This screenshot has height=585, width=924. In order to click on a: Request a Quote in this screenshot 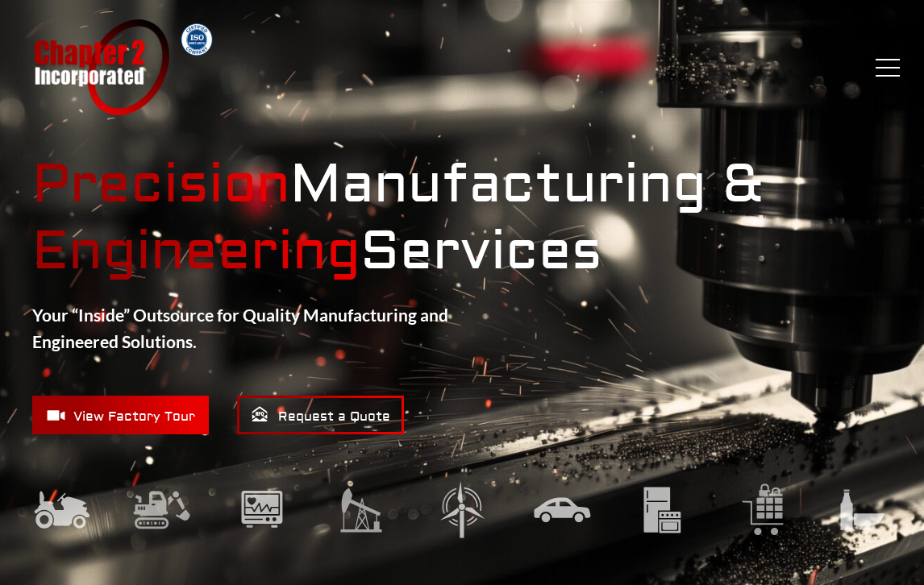, I will do `click(320, 415)`.